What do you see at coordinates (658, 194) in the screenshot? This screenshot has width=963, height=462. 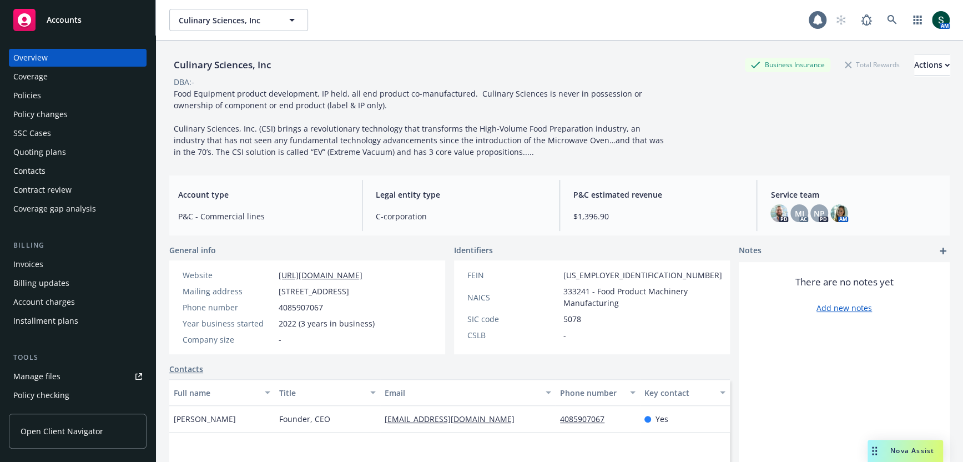 I see `span: P&C estimated revenue` at bounding box center [658, 194].